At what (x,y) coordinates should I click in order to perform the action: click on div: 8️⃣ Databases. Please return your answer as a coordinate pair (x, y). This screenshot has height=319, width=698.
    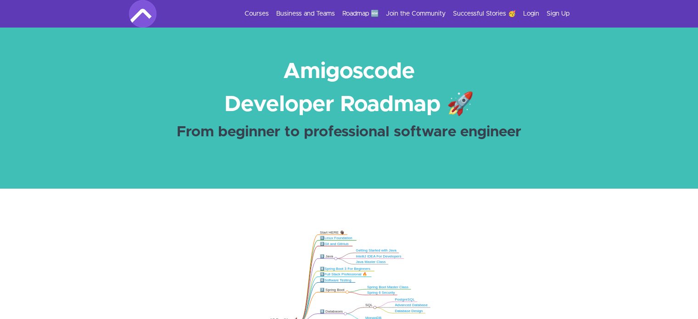
    Looking at the image, I should click on (332, 312).